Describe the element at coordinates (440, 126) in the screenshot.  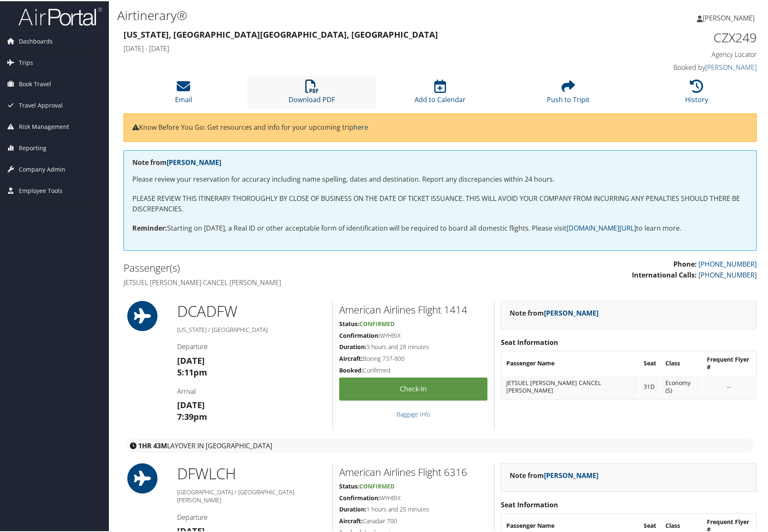
I see `p: Know Before You Go: Get resources and info for your upcoming trip` at that location.